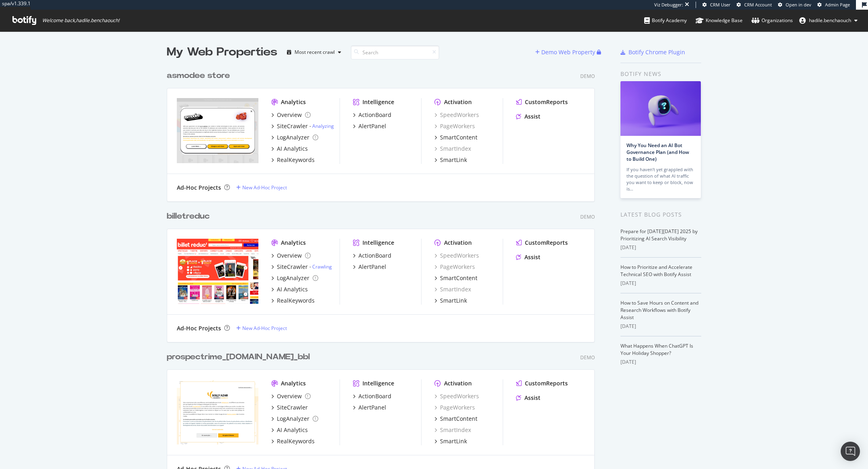  What do you see at coordinates (262, 187) in the screenshot?
I see `a: New Ad-Hoc Project` at bounding box center [262, 187].